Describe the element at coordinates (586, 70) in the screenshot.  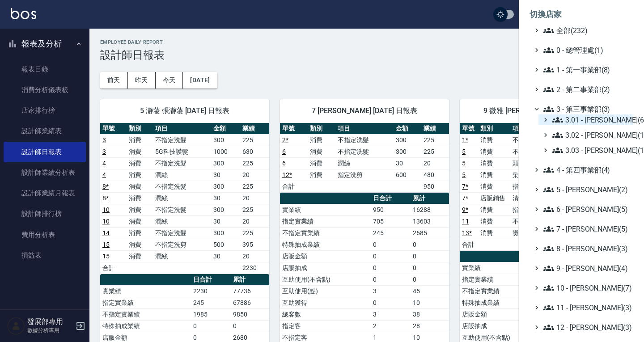
I see `span: 1 - 第一事業部(8)` at that location.